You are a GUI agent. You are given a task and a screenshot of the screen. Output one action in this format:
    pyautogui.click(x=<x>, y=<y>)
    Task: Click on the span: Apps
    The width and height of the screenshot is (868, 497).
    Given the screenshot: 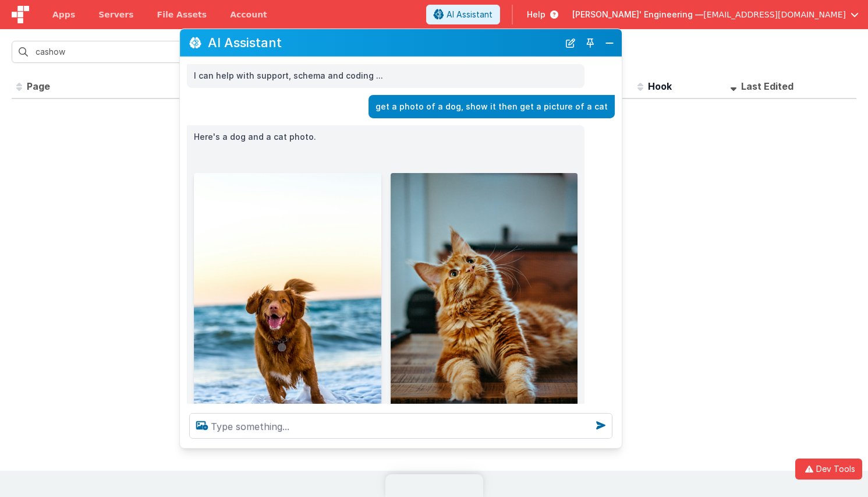 What is the action you would take?
    pyautogui.click(x=64, y=14)
    